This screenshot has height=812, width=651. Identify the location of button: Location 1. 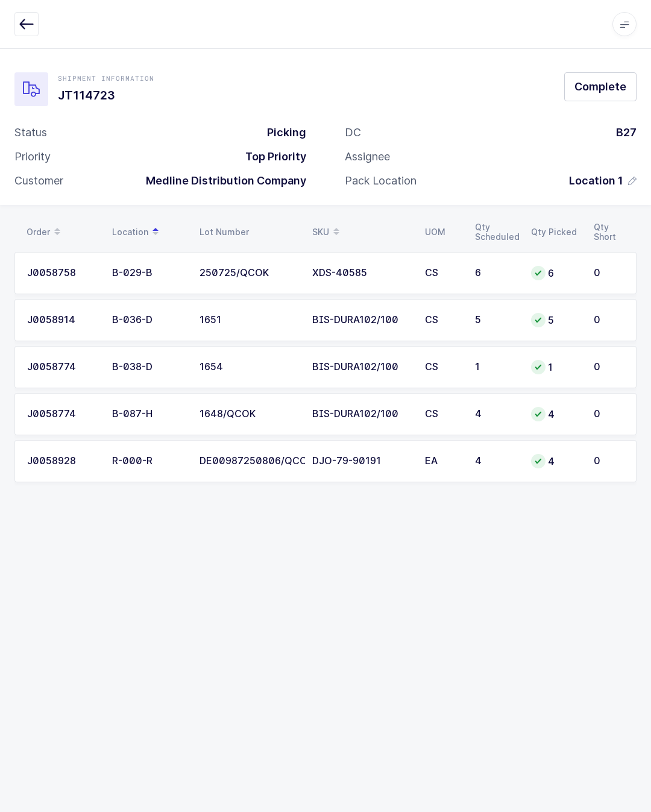
(603, 181).